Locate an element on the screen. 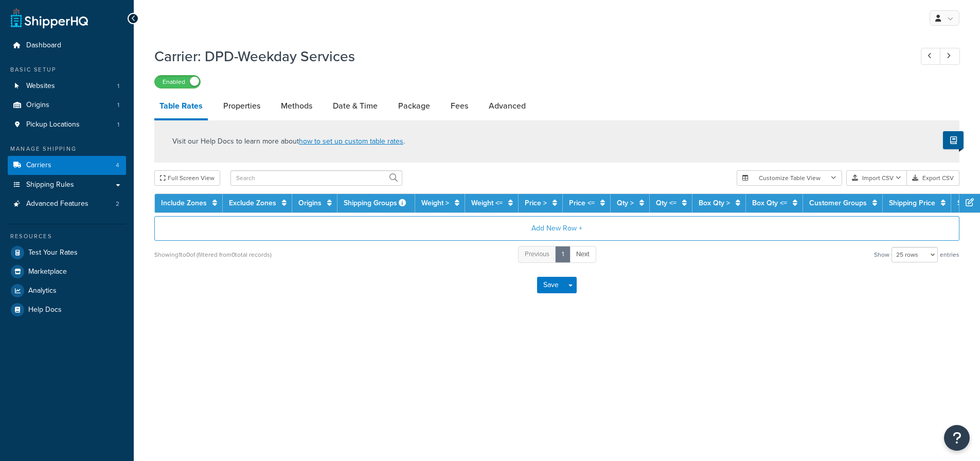  a: Websites1 is located at coordinates (67, 86).